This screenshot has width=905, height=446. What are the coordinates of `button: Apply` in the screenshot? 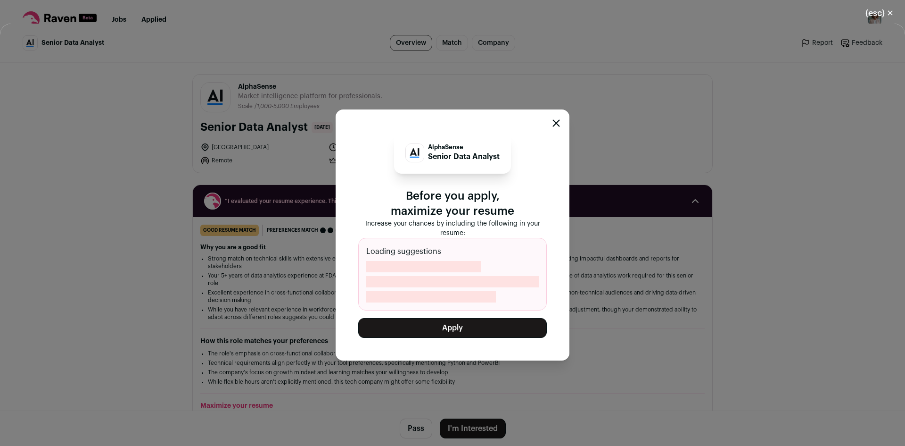 It's located at (453, 328).